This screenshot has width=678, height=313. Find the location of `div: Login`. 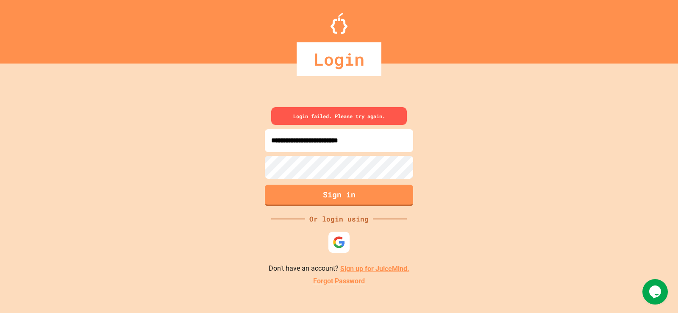

div: Login is located at coordinates (339, 59).